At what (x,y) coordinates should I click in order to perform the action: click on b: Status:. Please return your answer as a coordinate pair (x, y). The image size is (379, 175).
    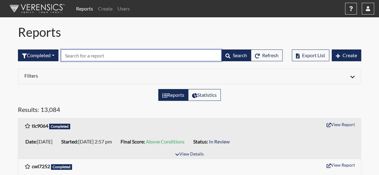
    Looking at the image, I should click on (201, 141).